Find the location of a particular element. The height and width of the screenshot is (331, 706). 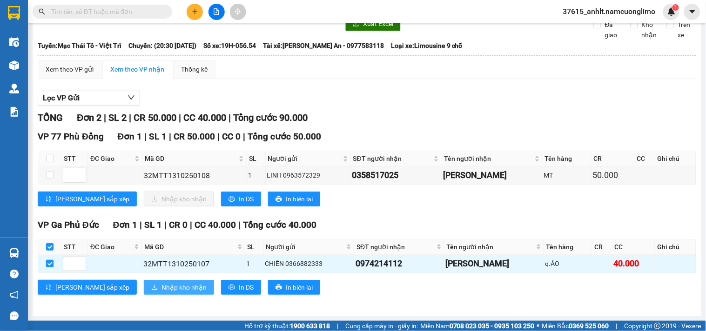

span: Hỗ trợ kỹ thuật: is located at coordinates (287, 326).